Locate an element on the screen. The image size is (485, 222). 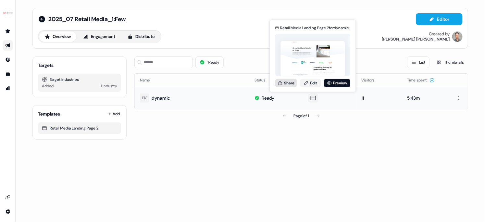
a: Preview is located at coordinates (337, 83).